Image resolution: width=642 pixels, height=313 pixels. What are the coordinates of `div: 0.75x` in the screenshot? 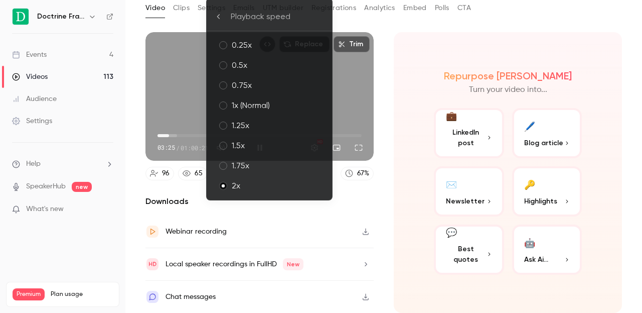 It's located at (278, 85).